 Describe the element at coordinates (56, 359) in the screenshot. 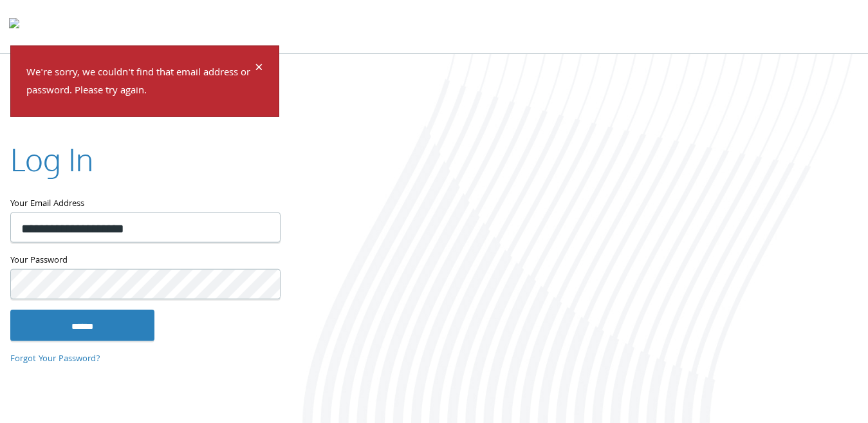

I see `a: Forgot Your Password?` at that location.